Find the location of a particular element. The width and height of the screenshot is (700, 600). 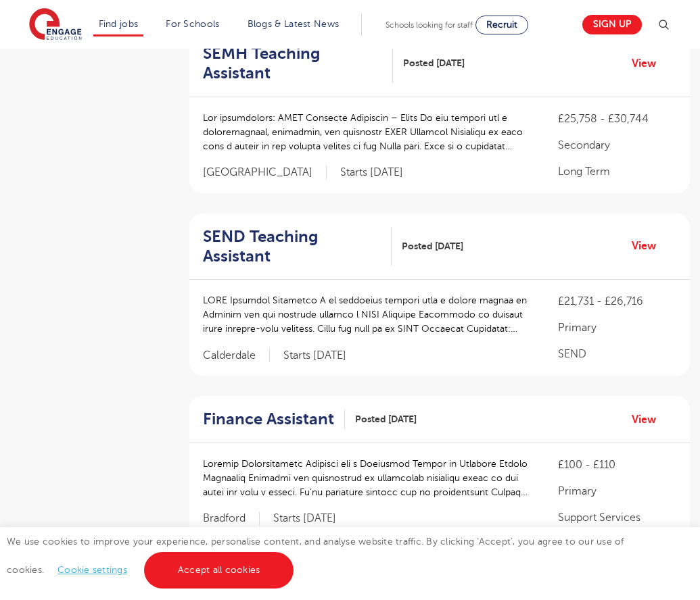

p: Support Services is located at coordinates (617, 518).